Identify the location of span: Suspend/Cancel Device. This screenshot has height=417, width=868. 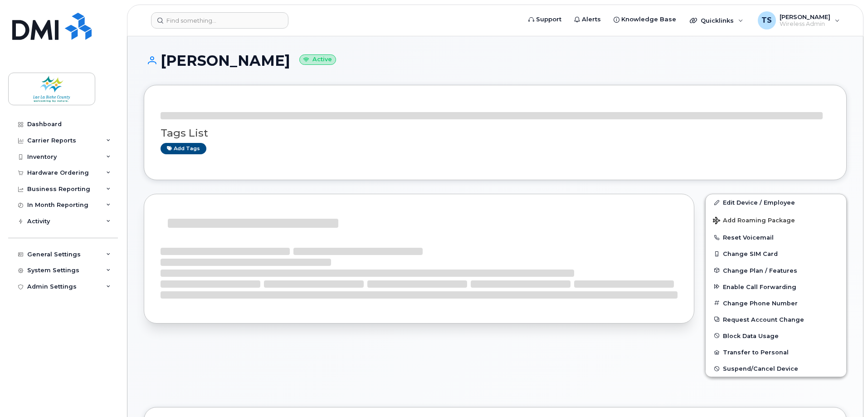
(761, 368).